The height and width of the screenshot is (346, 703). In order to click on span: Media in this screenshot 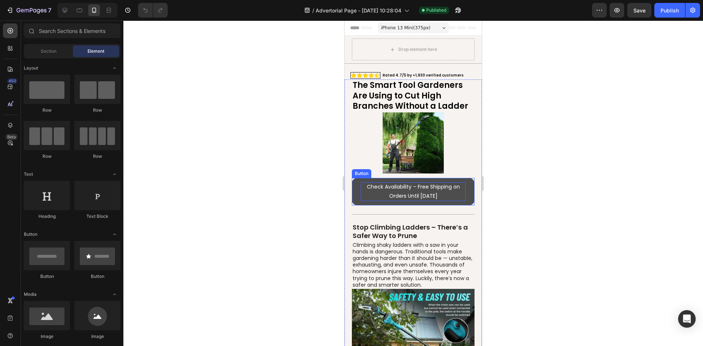, I will do `click(30, 294)`.